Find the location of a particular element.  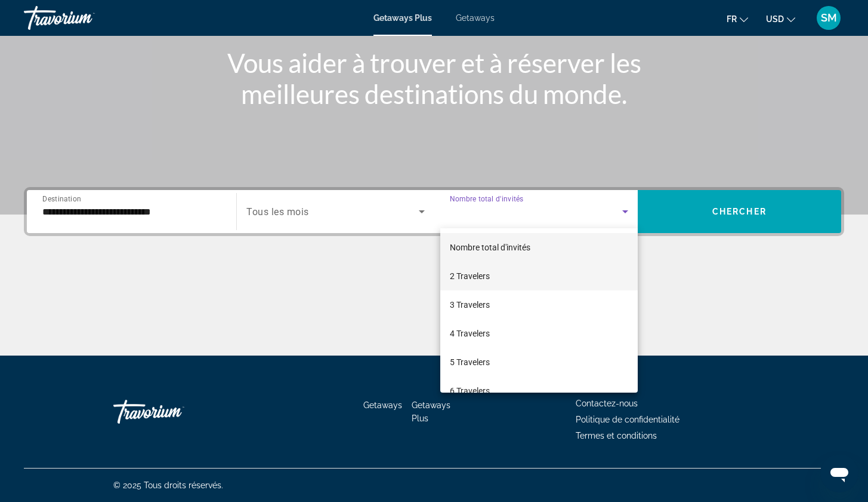

span: 3 Travelers is located at coordinates (469, 304).